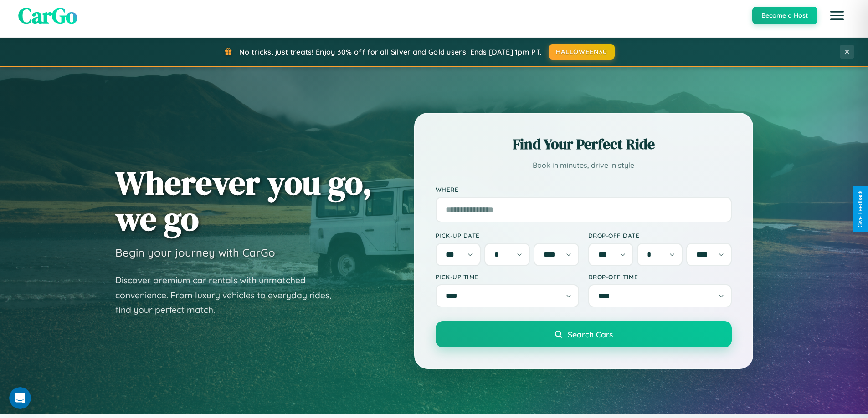 The image size is (868, 418). What do you see at coordinates (507, 276) in the screenshot?
I see `label: Pick-up Time` at bounding box center [507, 276].